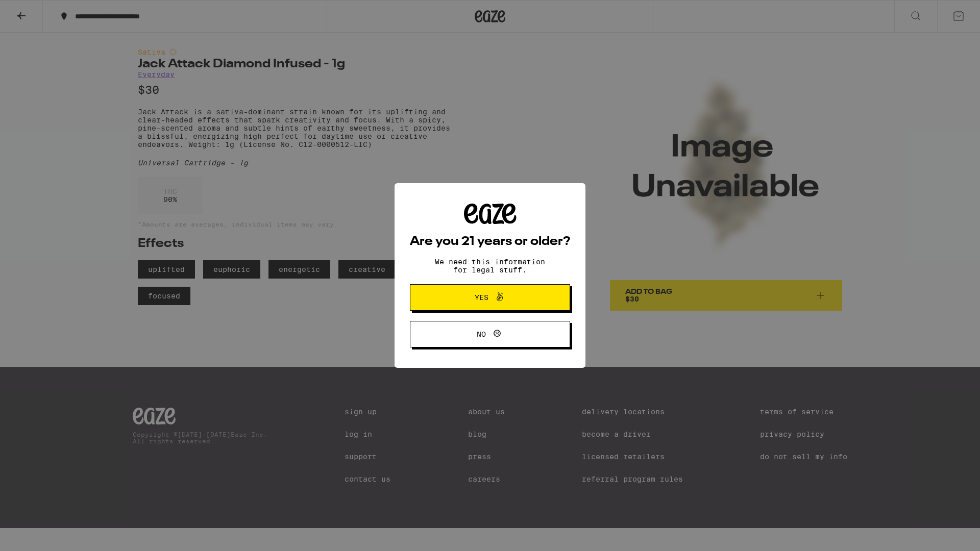  Describe the element at coordinates (490, 266) in the screenshot. I see `p: We need this information for legal stuff.` at that location.